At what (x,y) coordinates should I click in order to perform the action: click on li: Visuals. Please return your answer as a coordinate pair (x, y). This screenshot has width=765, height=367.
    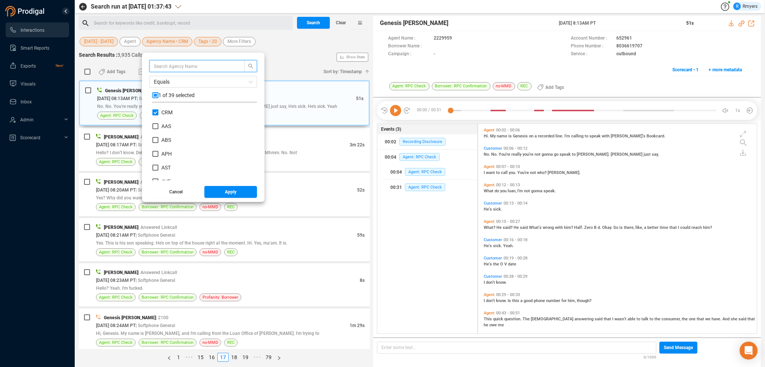
    Looking at the image, I should click on (37, 84).